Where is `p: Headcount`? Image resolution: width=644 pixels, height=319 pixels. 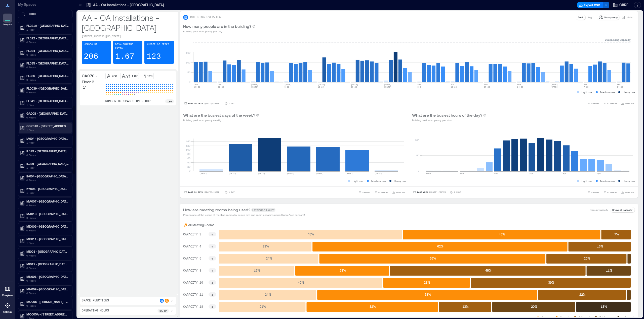 p: Headcount is located at coordinates (90, 45).